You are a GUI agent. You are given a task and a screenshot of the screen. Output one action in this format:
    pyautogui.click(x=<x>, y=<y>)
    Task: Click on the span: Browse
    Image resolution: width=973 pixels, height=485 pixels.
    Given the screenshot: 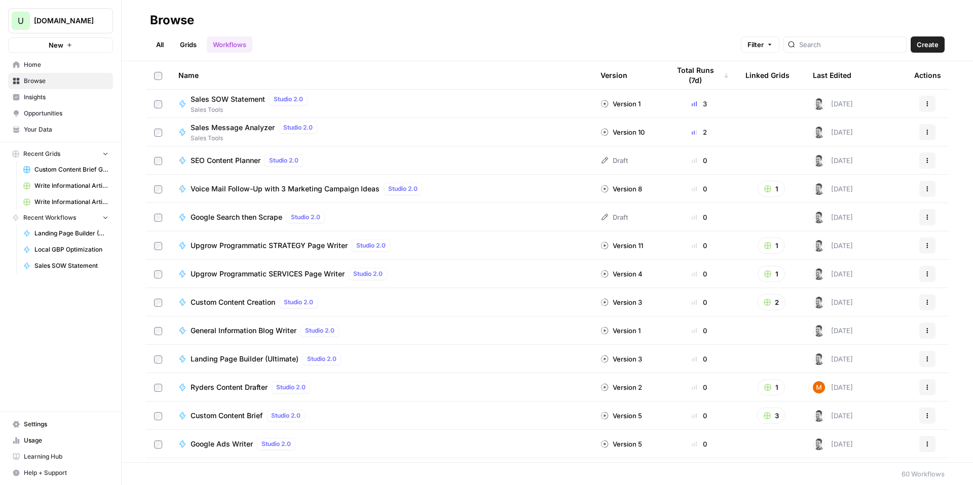 What is the action you would take?
    pyautogui.click(x=66, y=81)
    